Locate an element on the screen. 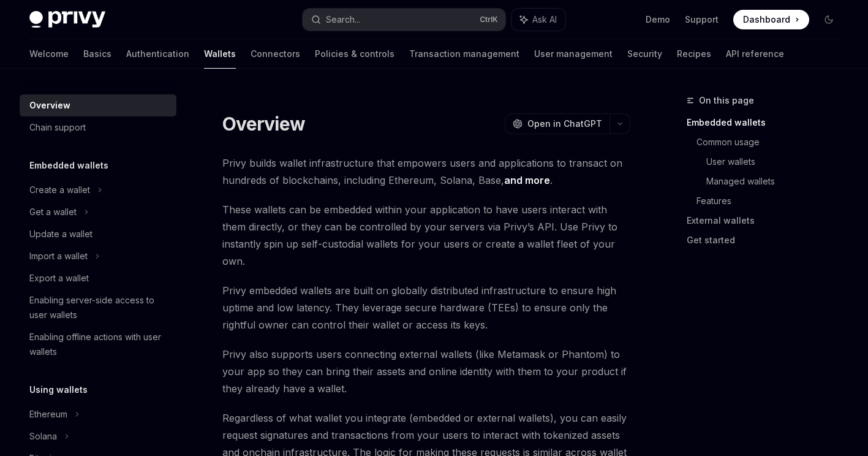  button: Search...CtrlK is located at coordinates (404, 19).